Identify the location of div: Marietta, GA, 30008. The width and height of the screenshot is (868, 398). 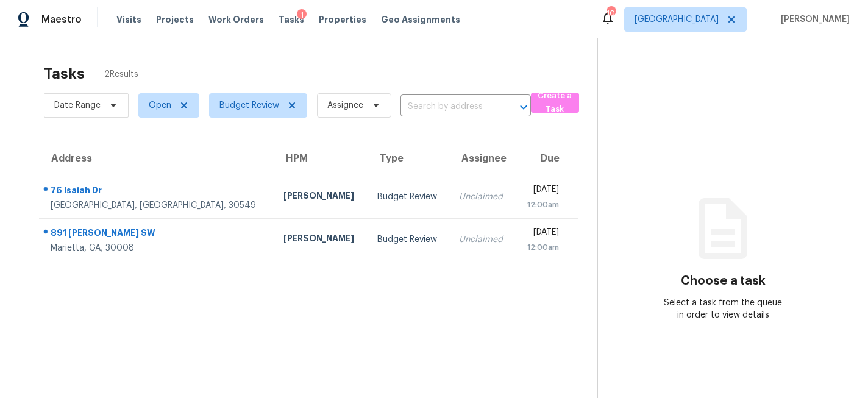
(157, 248).